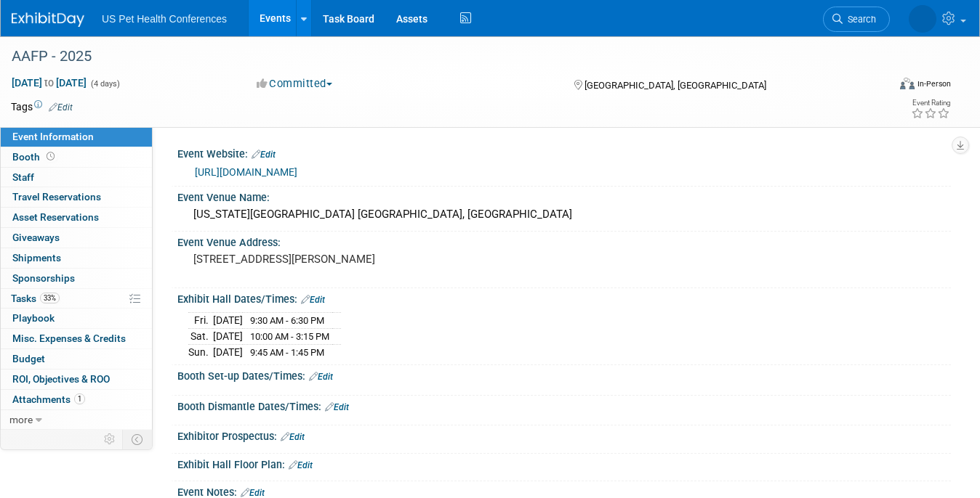 The image size is (980, 498). I want to click on div: Booth Set-up Dates/Times:, so click(564, 375).